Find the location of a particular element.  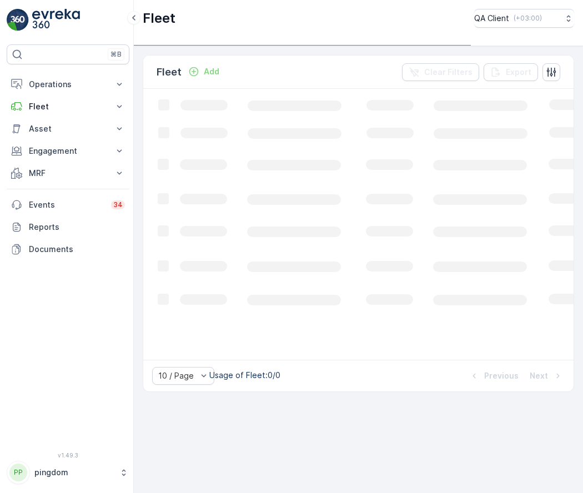

img: logo is located at coordinates (18, 20).